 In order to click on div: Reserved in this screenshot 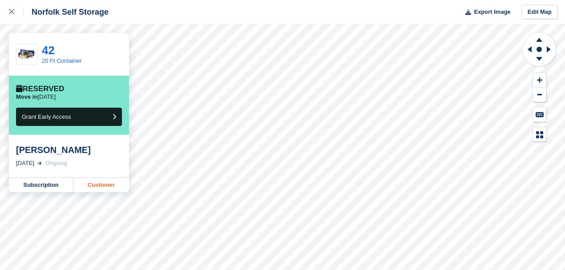, I will do `click(40, 89)`.